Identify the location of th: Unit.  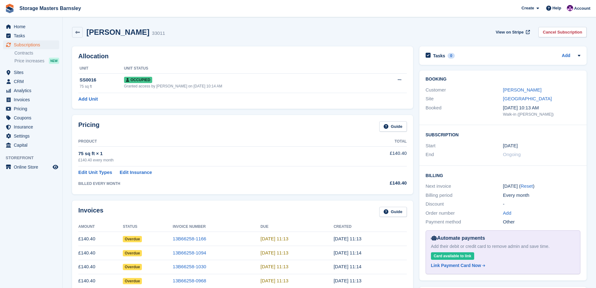
(101, 69).